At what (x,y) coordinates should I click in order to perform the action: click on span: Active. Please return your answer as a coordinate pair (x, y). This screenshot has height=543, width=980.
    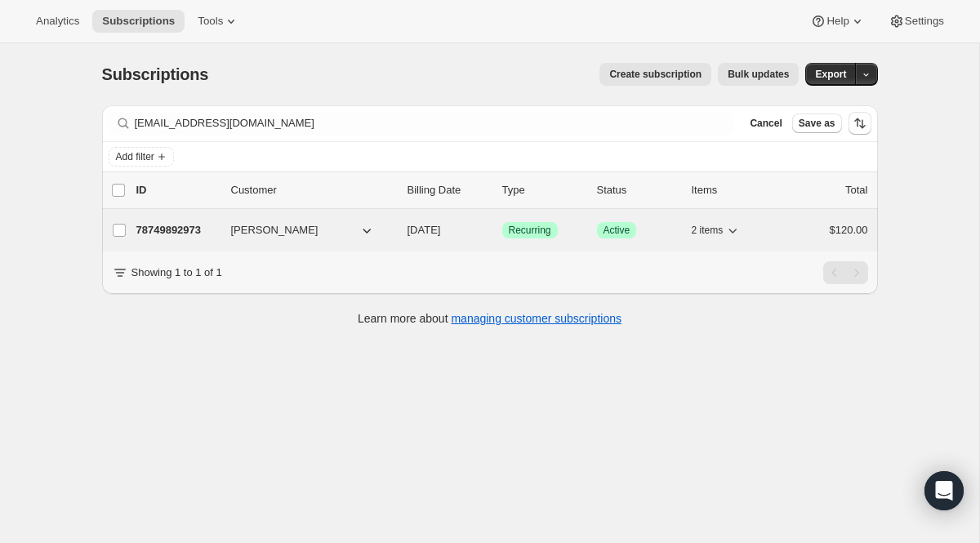
    Looking at the image, I should click on (617, 230).